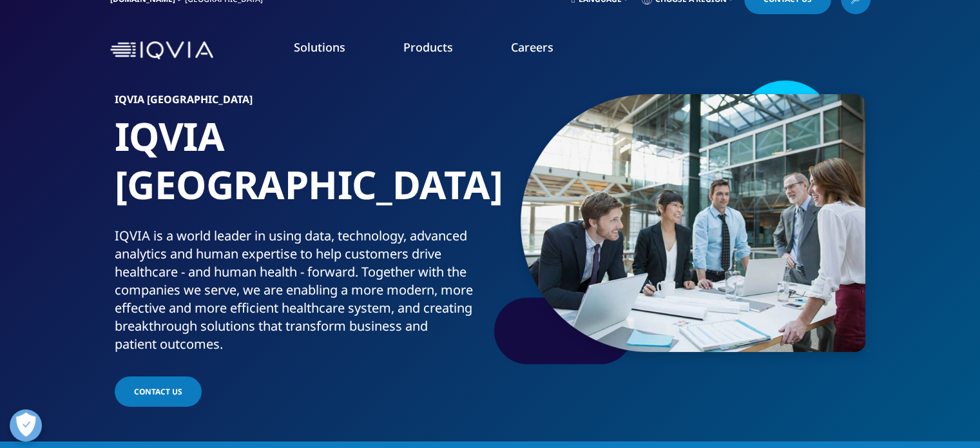 The height and width of the screenshot is (448, 980). What do you see at coordinates (693, 223) in the screenshot?
I see `img: 059_standing-meeting.jpg` at bounding box center [693, 223].